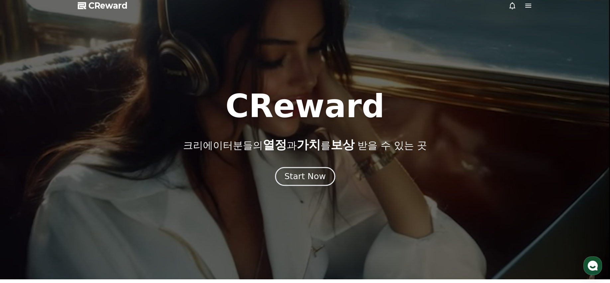 Image resolution: width=610 pixels, height=283 pixels. I want to click on a: 홈, so click(23, 219).